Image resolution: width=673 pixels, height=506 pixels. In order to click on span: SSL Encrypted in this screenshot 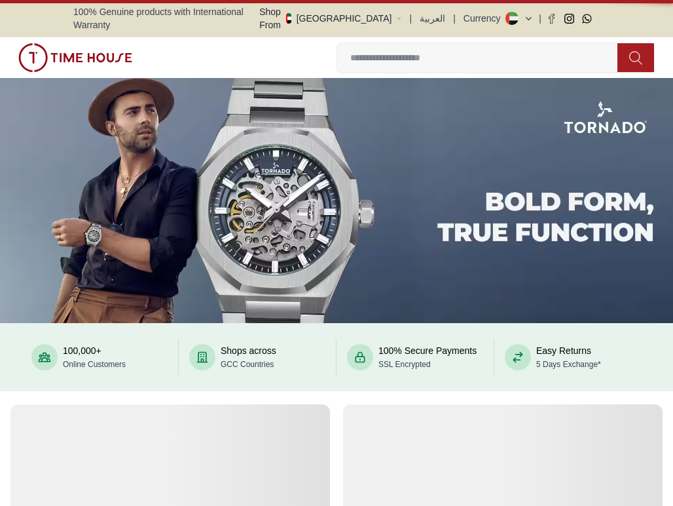, I will do `click(405, 364)`.